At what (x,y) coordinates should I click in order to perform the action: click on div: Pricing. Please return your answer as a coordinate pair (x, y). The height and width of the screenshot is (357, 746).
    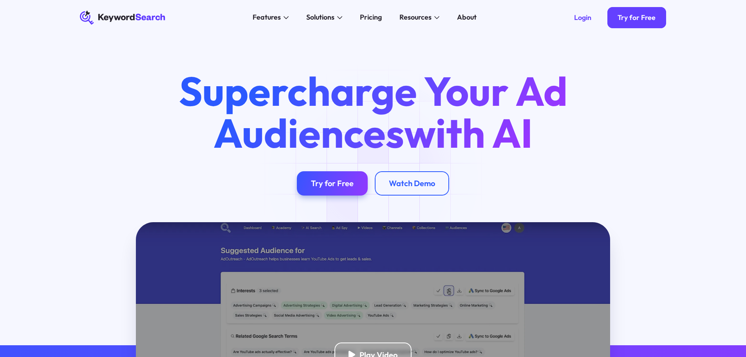
    Looking at the image, I should click on (371, 17).